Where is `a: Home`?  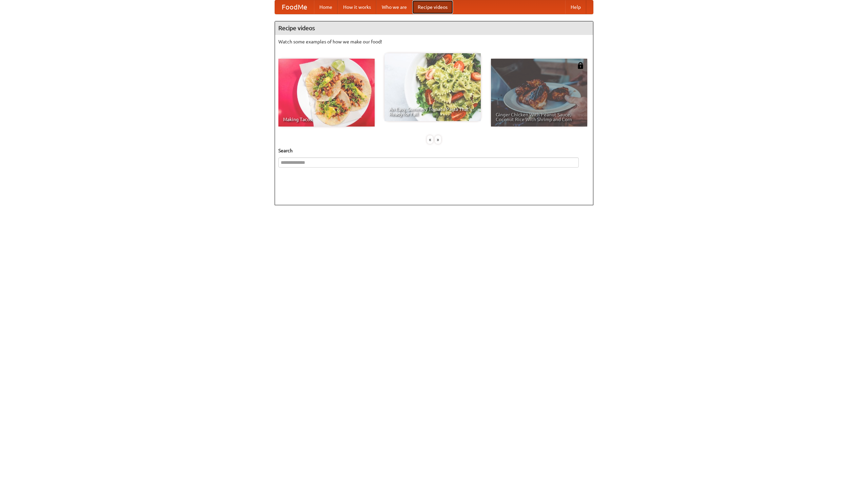
a: Home is located at coordinates (326, 7).